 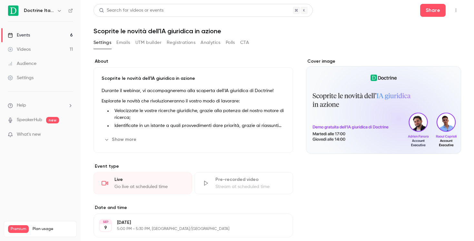 What do you see at coordinates (131, 10) in the screenshot?
I see `div: Search for videos or events` at bounding box center [131, 10].